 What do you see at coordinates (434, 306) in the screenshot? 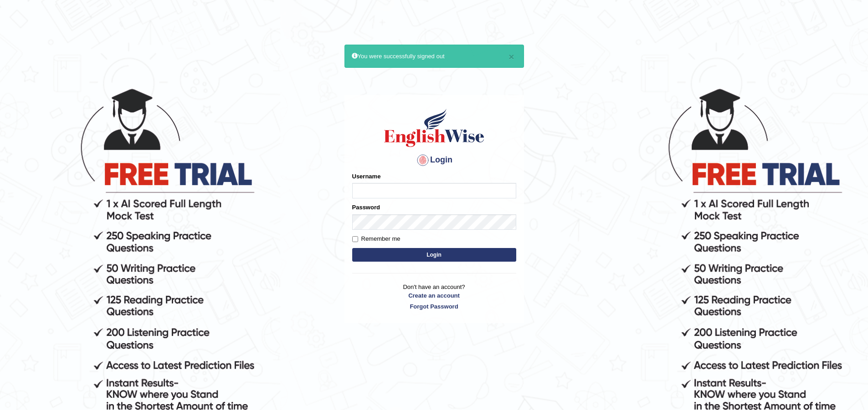
I see `a: Forgot Password` at bounding box center [434, 306].